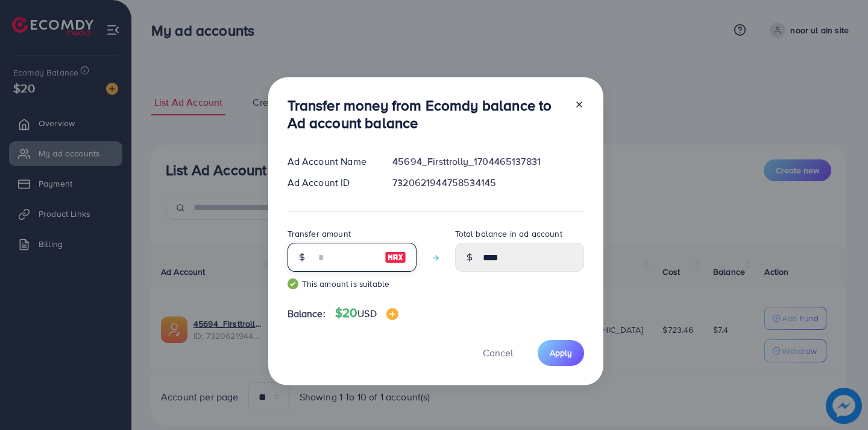 This screenshot has height=430, width=868. I want to click on img: guide, so click(293, 284).